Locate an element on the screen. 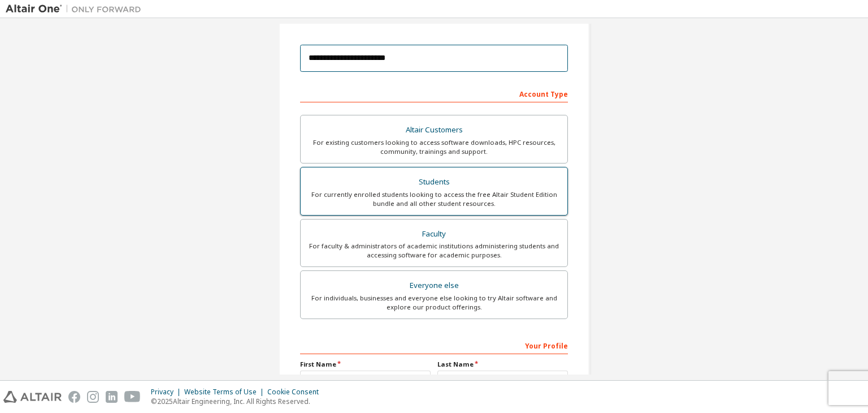 The height and width of the screenshot is (413, 868). div: For faculty & administrators of academic institutions administering students and accessing softwa... is located at coordinates (434, 251).